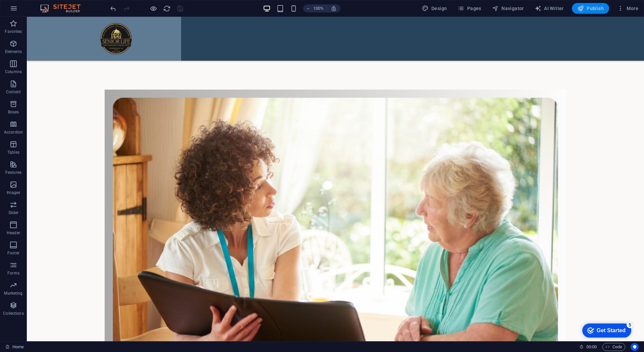 The height and width of the screenshot is (352, 644). What do you see at coordinates (53, 4) in the screenshot?
I see `div: 5` at bounding box center [53, 4].